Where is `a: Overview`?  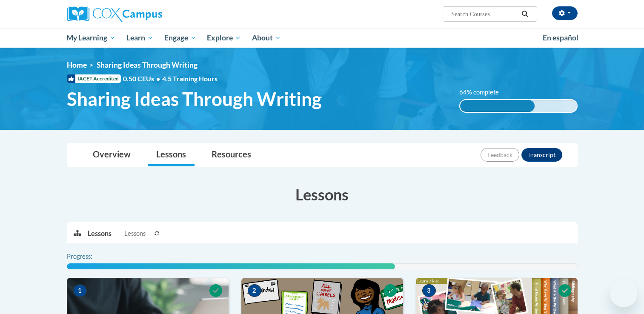
a: Overview is located at coordinates (112, 155).